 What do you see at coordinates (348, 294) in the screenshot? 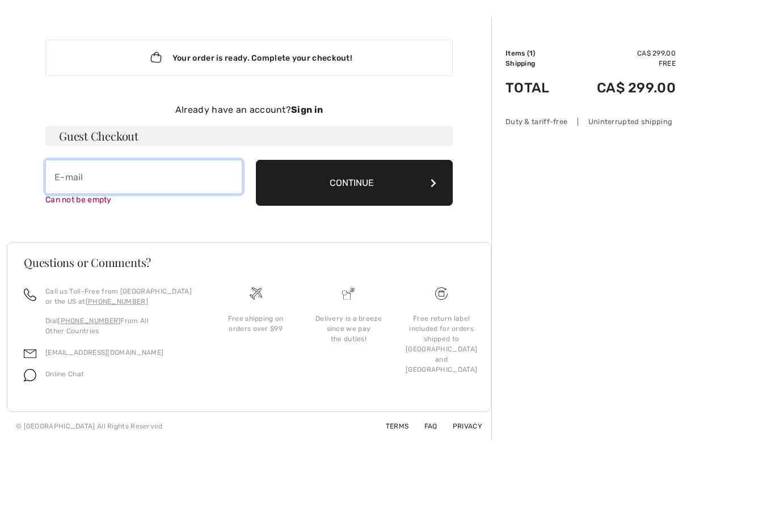
I see `img: Delivery is a breeze since we pay the duties!` at bounding box center [348, 294].